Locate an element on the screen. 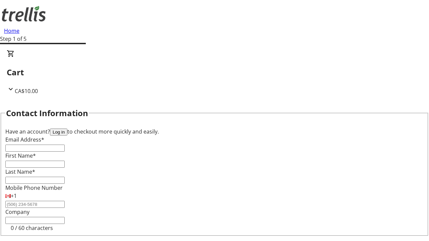 The height and width of the screenshot is (241, 429). button: Log in is located at coordinates (59, 132).